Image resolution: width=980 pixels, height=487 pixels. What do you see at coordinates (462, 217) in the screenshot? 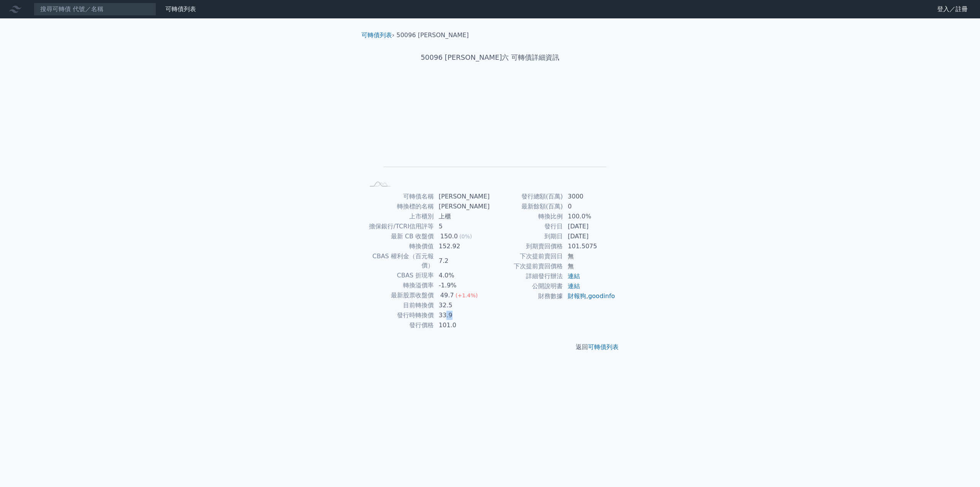
I see `td: 上櫃` at bounding box center [462, 217].